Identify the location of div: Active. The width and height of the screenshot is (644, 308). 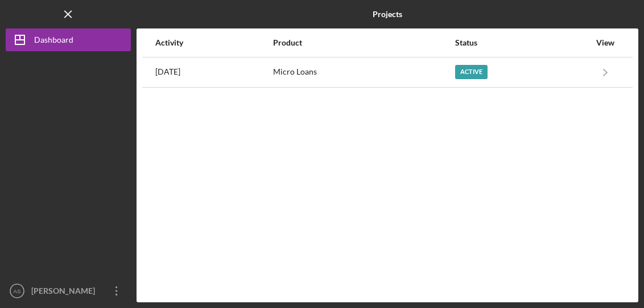
(471, 72).